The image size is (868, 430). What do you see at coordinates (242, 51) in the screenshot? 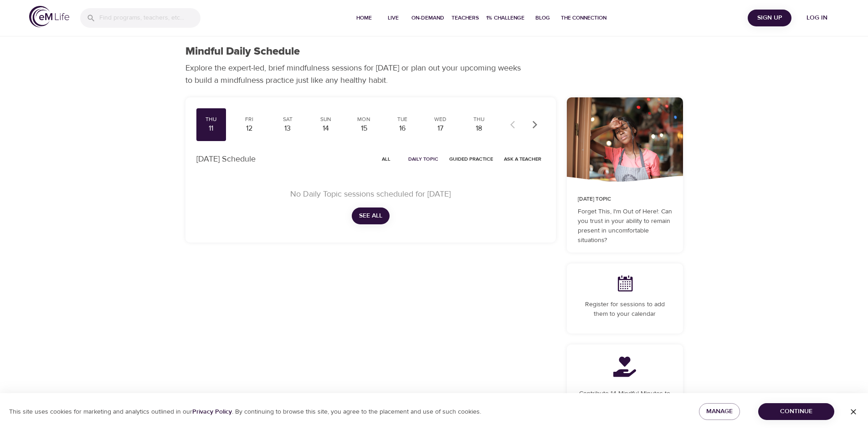
I see `h1: Mindful Daily Schedule` at bounding box center [242, 51].